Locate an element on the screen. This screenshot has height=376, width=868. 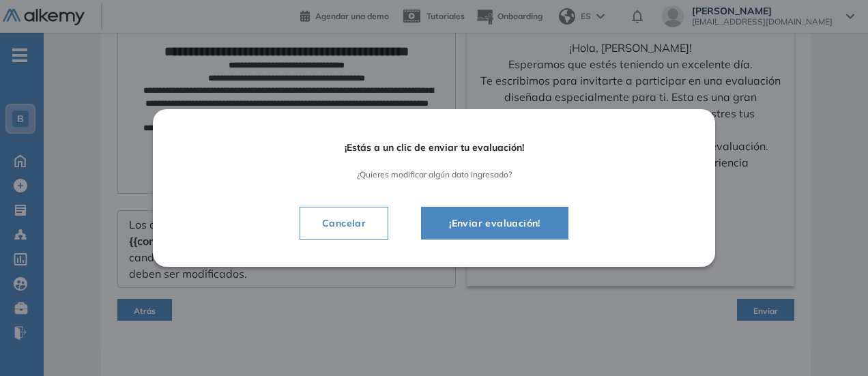
span: Cancelar is located at coordinates (344, 223).